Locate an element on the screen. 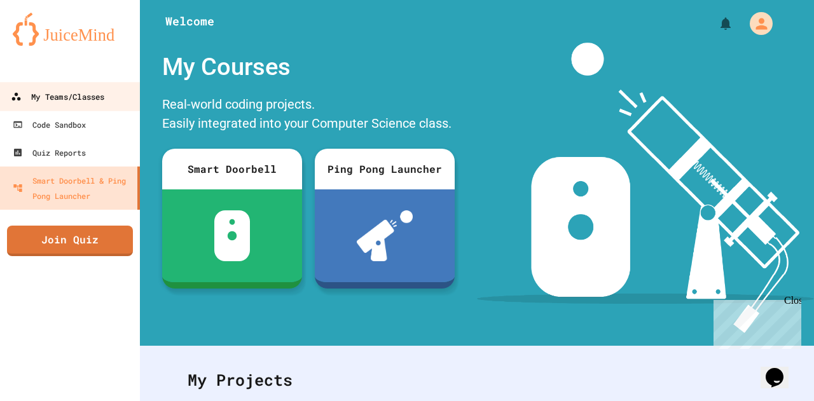 The height and width of the screenshot is (401, 814). img: sdb-white.svg is located at coordinates (232, 236).